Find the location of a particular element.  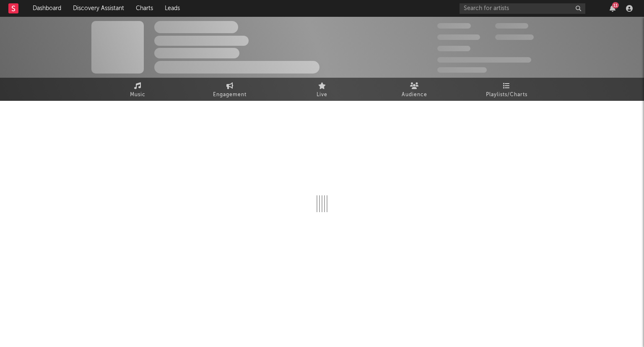

input: Search for artists is located at coordinates (523, 8).